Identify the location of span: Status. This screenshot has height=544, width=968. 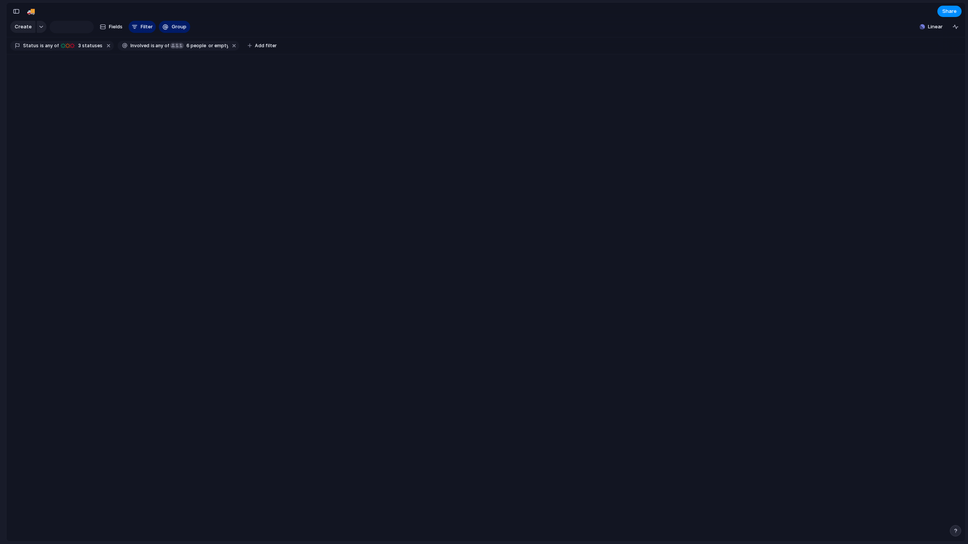
(31, 46).